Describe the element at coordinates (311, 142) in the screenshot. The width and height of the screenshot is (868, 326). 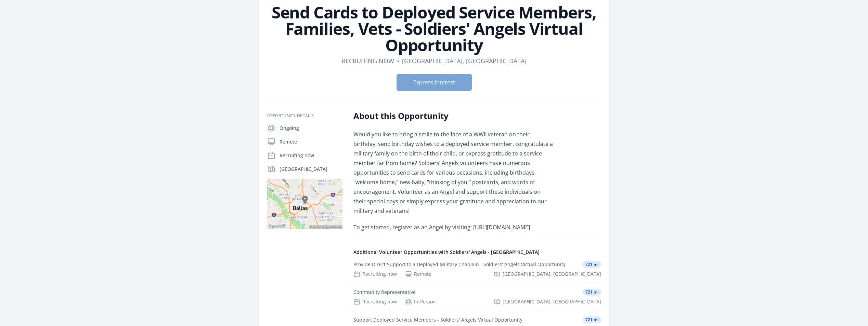
I see `p: Remote` at that location.